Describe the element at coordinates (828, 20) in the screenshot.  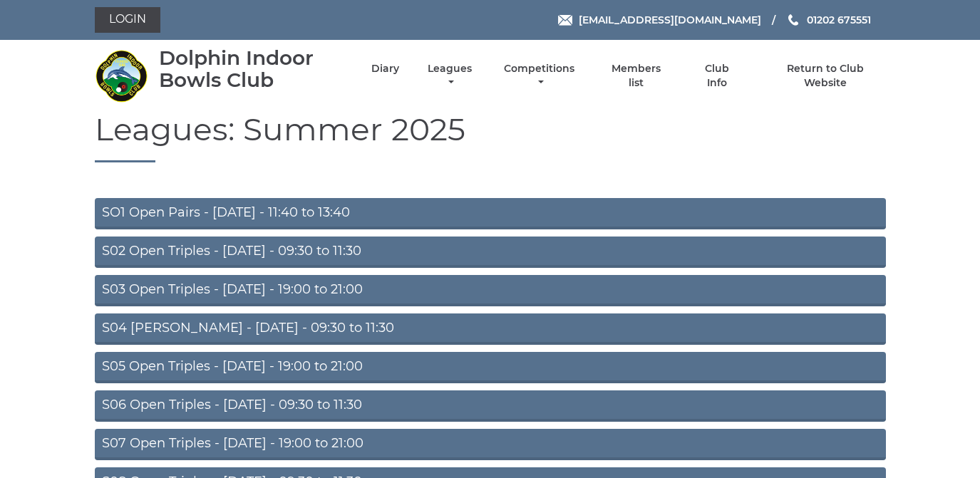
I see `a: Phone us 01202 675551` at that location.